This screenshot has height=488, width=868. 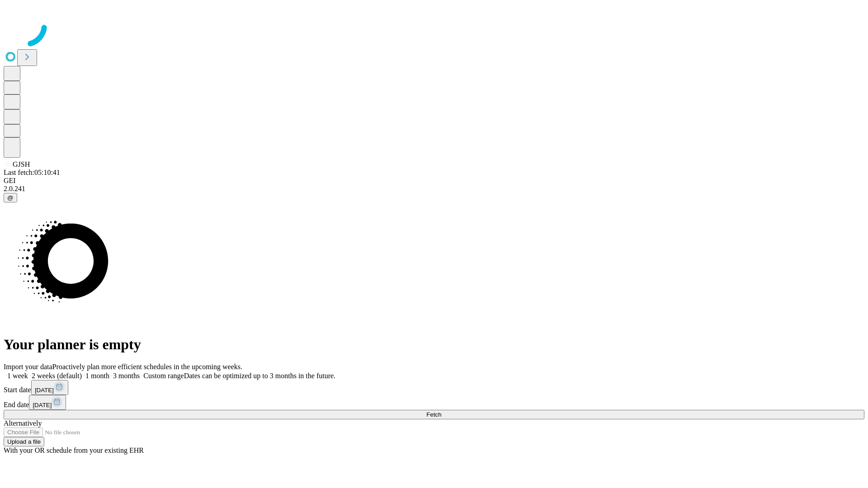 I want to click on span: Custom range, so click(x=163, y=376).